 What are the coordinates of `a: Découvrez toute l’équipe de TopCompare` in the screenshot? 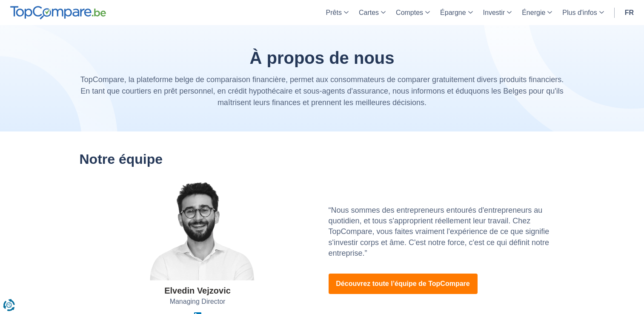 It's located at (403, 284).